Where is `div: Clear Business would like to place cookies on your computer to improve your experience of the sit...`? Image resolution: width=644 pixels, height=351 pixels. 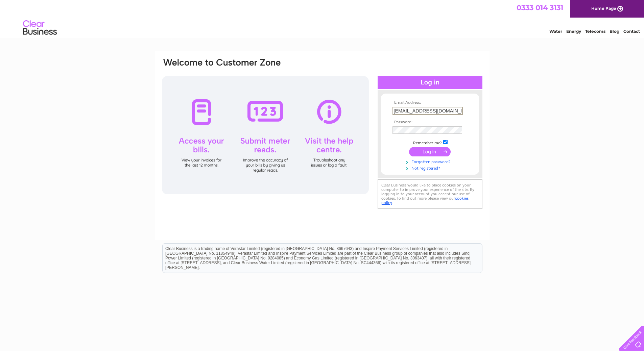
div: Clear Business would like to place cookies on your computer to improve your experience of the sit... is located at coordinates (430, 194).